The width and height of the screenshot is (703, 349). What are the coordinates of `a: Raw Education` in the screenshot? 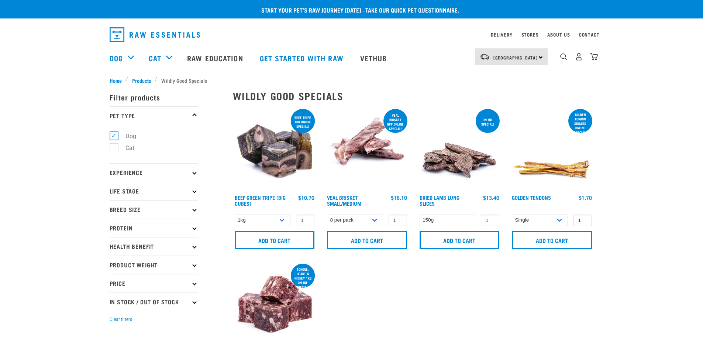 It's located at (216, 58).